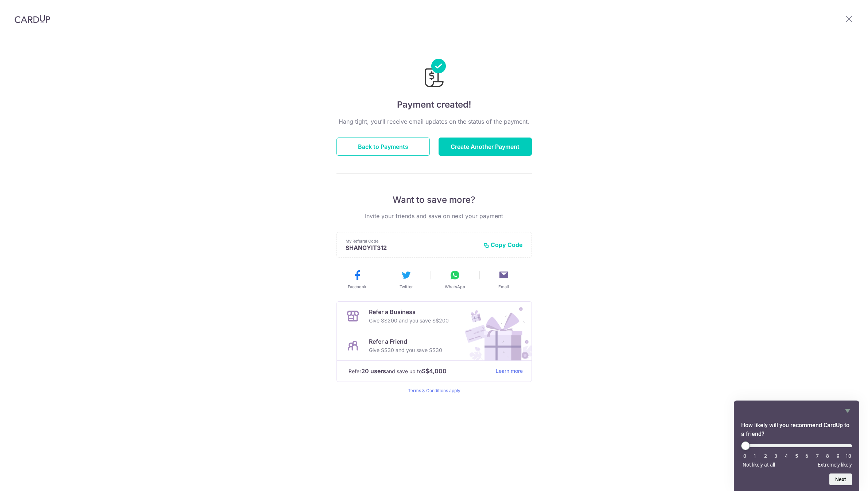 Image resolution: width=868 pixels, height=491 pixels. I want to click on li: 1, so click(754, 455).